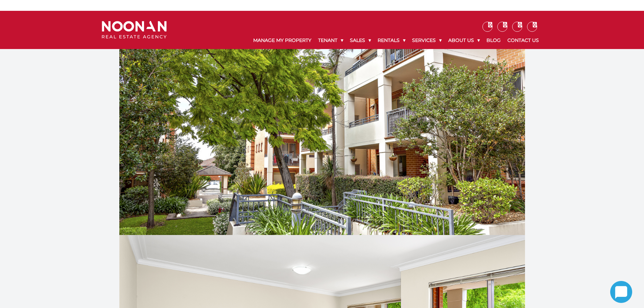  What do you see at coordinates (330, 40) in the screenshot?
I see `a: Tenant` at bounding box center [330, 40].